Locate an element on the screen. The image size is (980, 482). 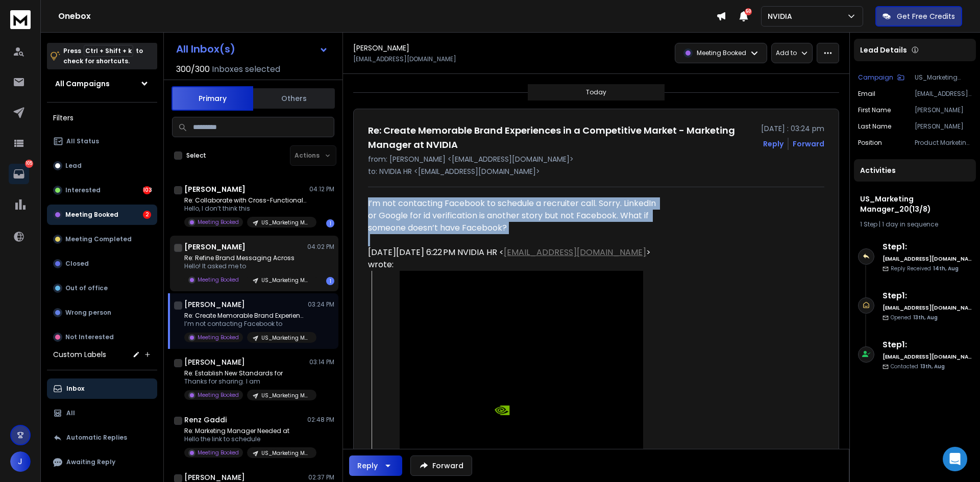
span: 50 is located at coordinates (748, 11).